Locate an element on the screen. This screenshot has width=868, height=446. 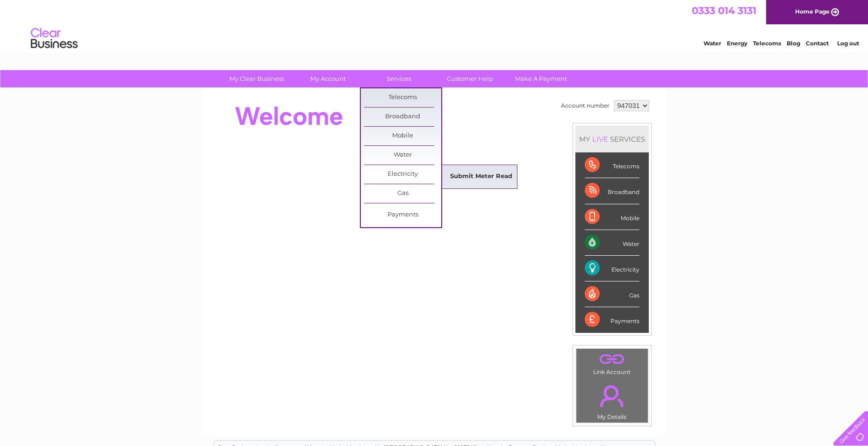
a: 0333 014 3131 is located at coordinates (724, 10).